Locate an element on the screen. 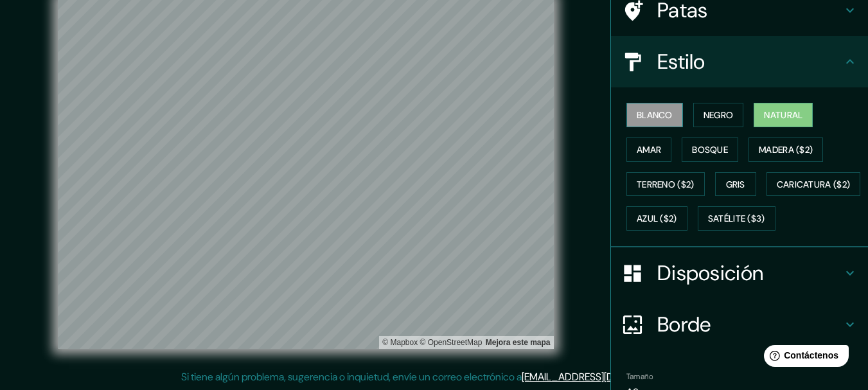  font: Si tiene algún problema, sugerencia o inquietud, envíe un correo electrónico a is located at coordinates (352, 377).